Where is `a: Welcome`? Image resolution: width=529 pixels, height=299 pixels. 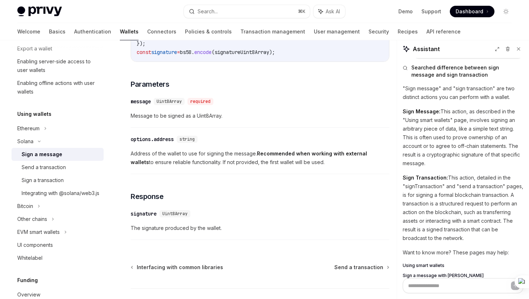
a: Welcome is located at coordinates (29, 32).